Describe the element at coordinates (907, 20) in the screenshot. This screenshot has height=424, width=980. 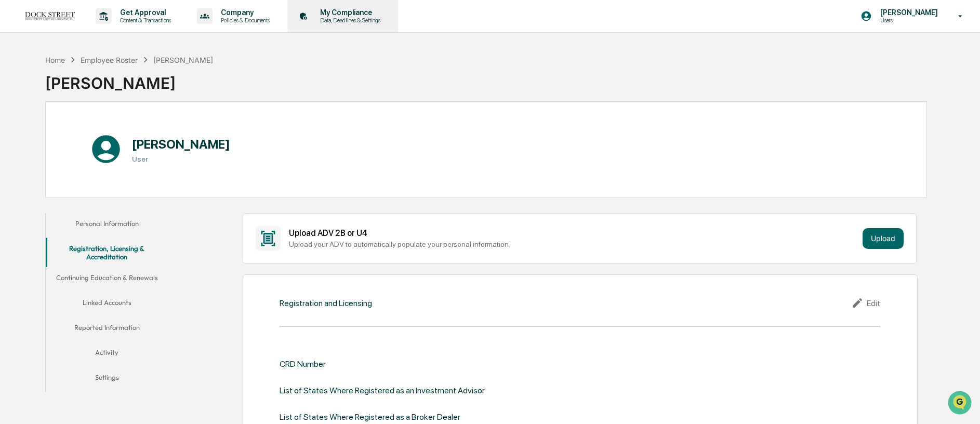
I see `p: Users` at that location.